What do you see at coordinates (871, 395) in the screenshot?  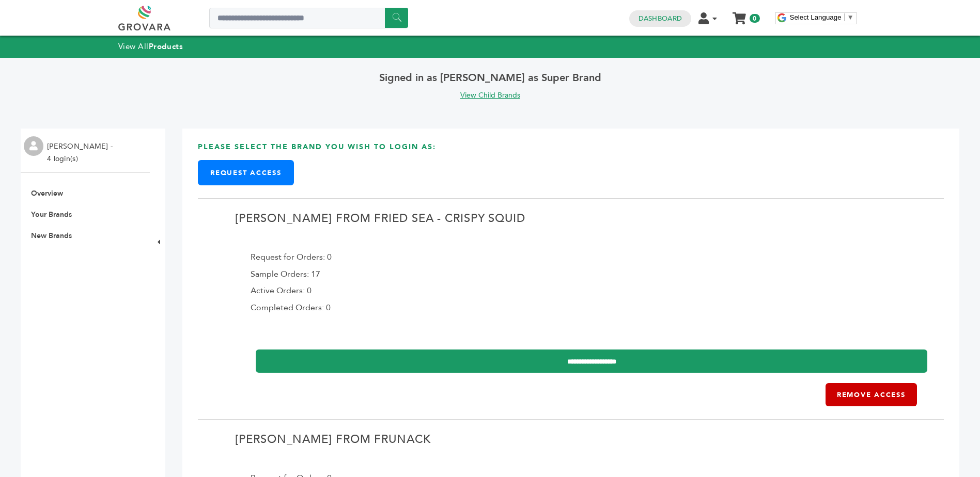 I see `a: Remove Access` at bounding box center [871, 395].